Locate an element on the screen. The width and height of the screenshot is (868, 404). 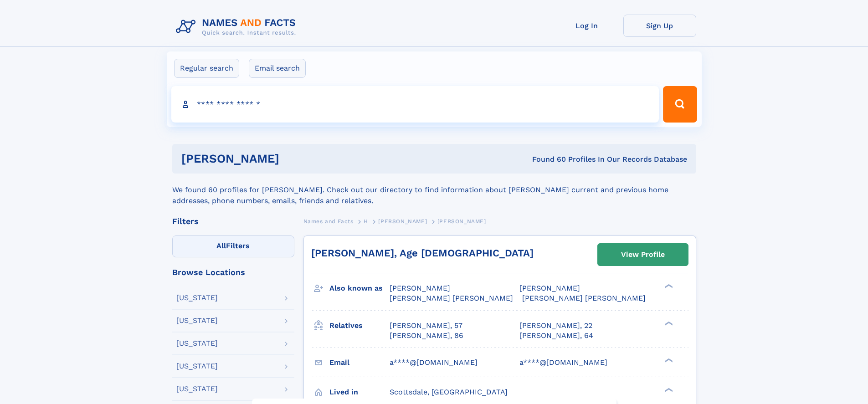
a: Sign Up is located at coordinates (660, 25).